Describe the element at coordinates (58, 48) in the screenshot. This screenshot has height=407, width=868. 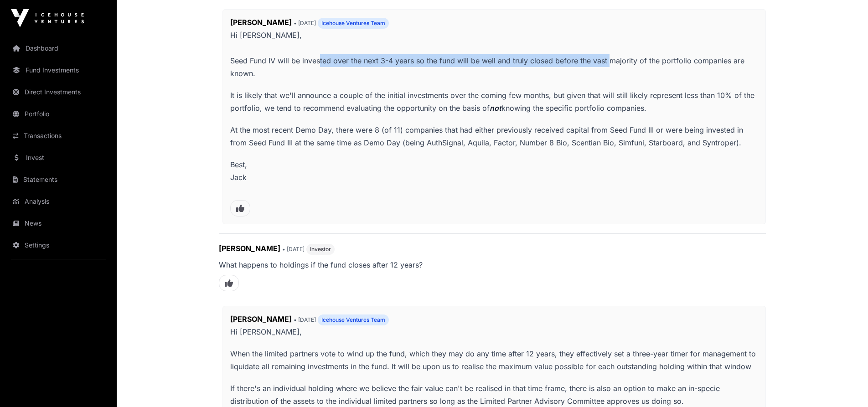
I see `a: Dashboard` at that location.